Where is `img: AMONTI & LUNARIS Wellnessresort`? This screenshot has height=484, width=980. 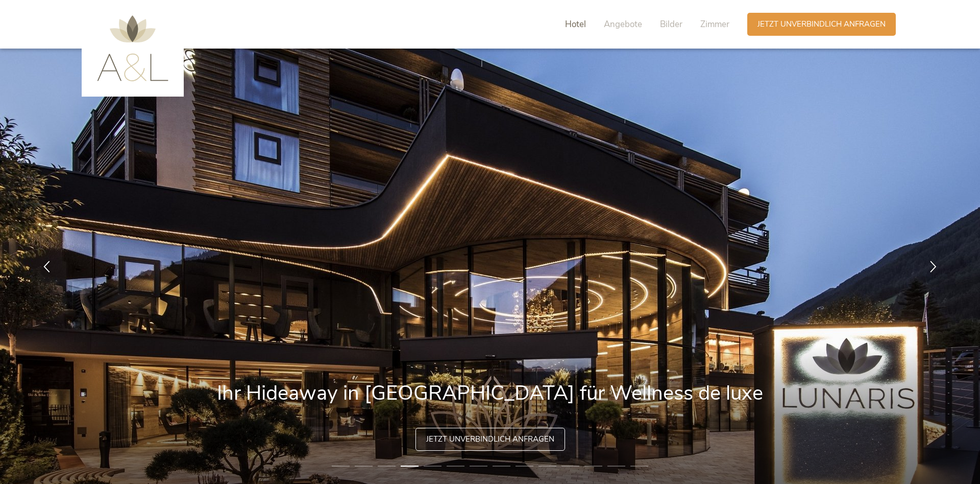 img: AMONTI & LUNARIS Wellnessresort is located at coordinates (133, 48).